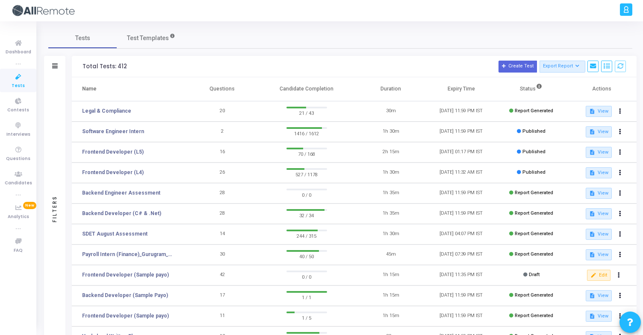 This screenshot has height=335, width=643. I want to click on a: Payroll Intern (Finance)_Gurugram_Campus, so click(128, 255).